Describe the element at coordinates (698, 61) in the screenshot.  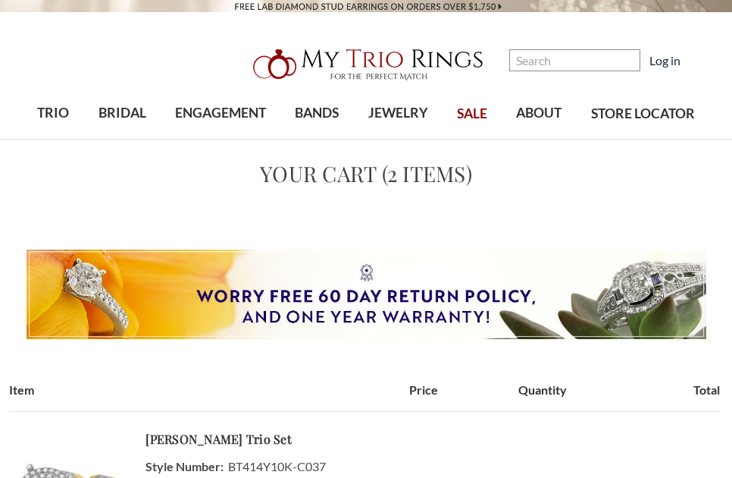
I see `svg: cart.cart_preview` at that location.